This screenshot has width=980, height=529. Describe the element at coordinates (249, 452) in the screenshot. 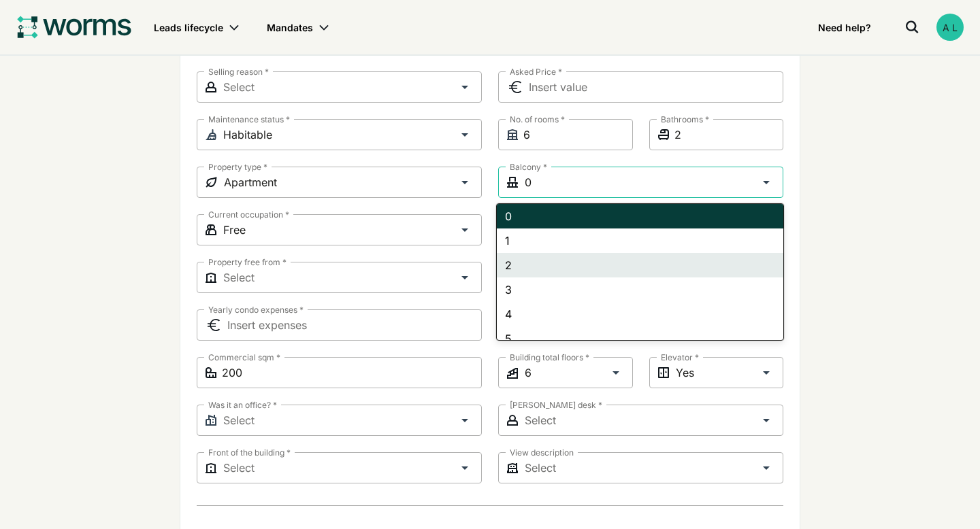

I see `legend: Front of the building *` at that location.